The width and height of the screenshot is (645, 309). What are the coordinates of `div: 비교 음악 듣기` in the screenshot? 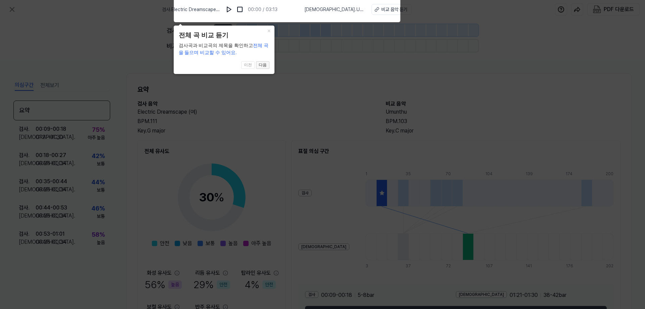 It's located at (395, 9).